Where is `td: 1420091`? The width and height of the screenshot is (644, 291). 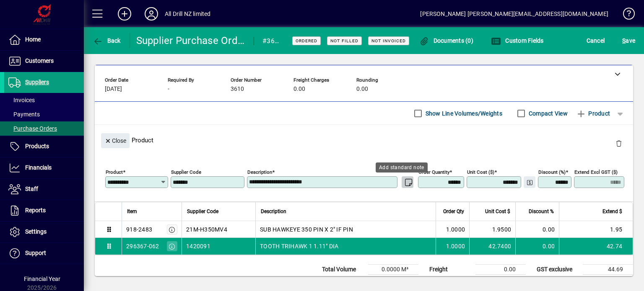
td: 1420091 is located at coordinates (219, 246).